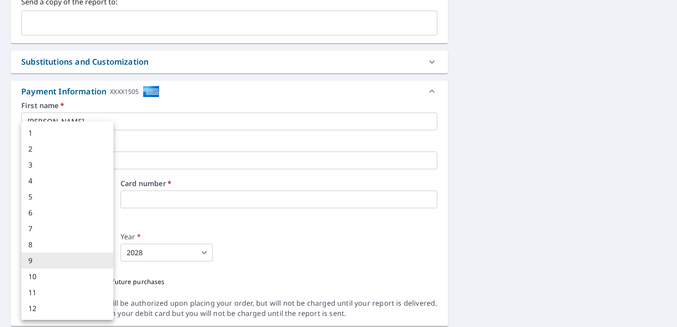 The width and height of the screenshot is (677, 327). I want to click on li: 6, so click(67, 213).